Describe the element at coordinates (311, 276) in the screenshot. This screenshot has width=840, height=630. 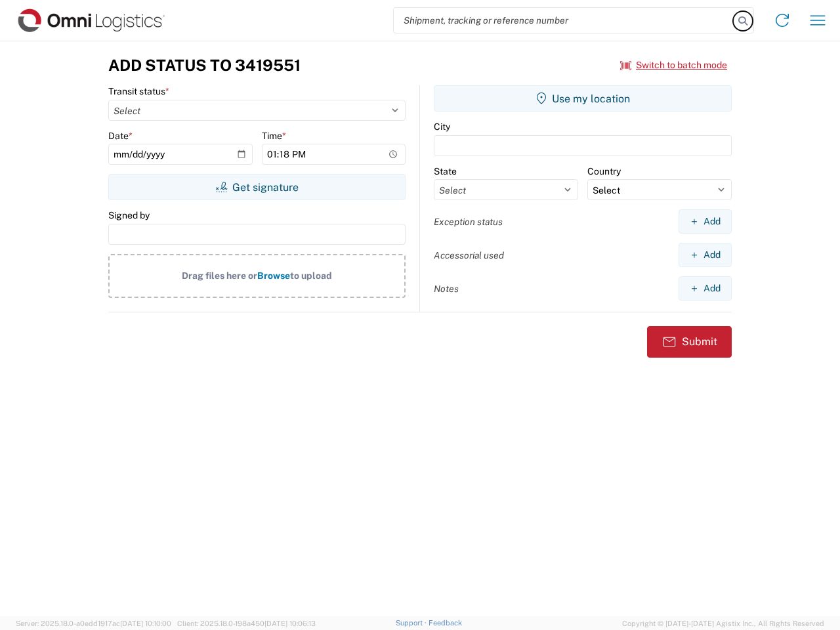
I see `span: to upload` at that location.